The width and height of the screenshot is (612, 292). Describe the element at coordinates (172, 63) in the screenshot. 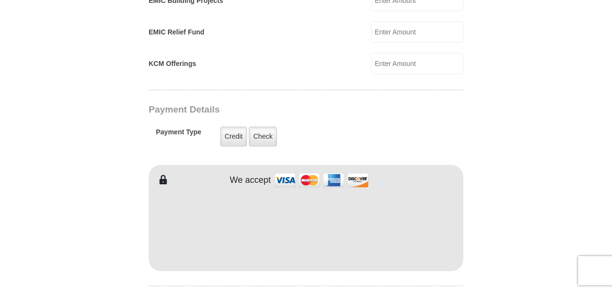

I see `label: KCM Offerings` at that location.